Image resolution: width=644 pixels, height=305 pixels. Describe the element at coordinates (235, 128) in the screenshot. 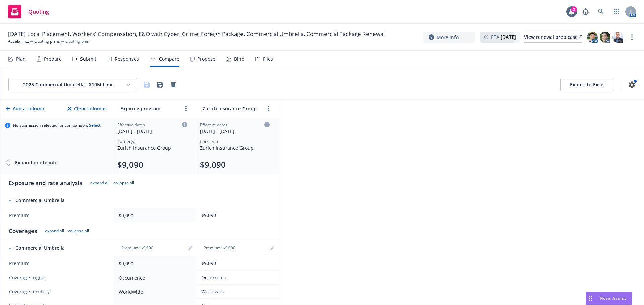

I see `div: Click to edit column carrier quote details` at that location.